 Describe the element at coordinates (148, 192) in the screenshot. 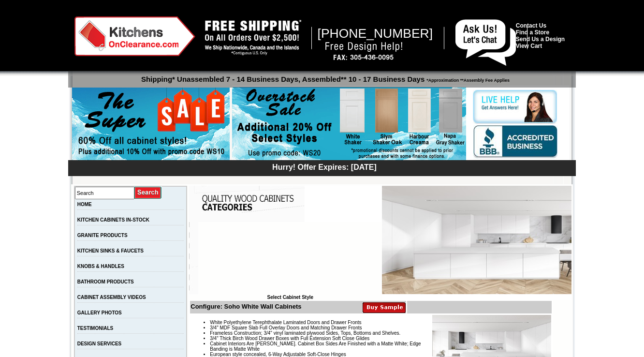

I see `input: Submit` at that location.